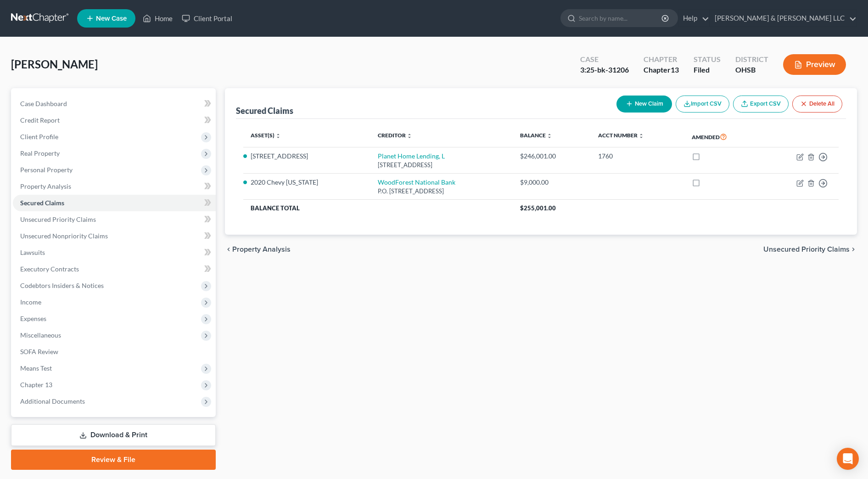 The height and width of the screenshot is (479, 868). What do you see at coordinates (702, 104) in the screenshot?
I see `button: Import CSV` at bounding box center [702, 104].